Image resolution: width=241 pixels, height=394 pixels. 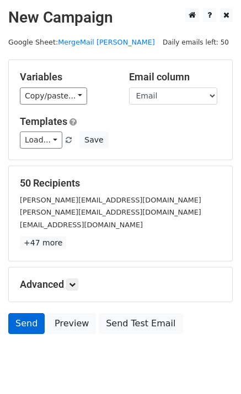 I want to click on a: Preview, so click(x=72, y=324).